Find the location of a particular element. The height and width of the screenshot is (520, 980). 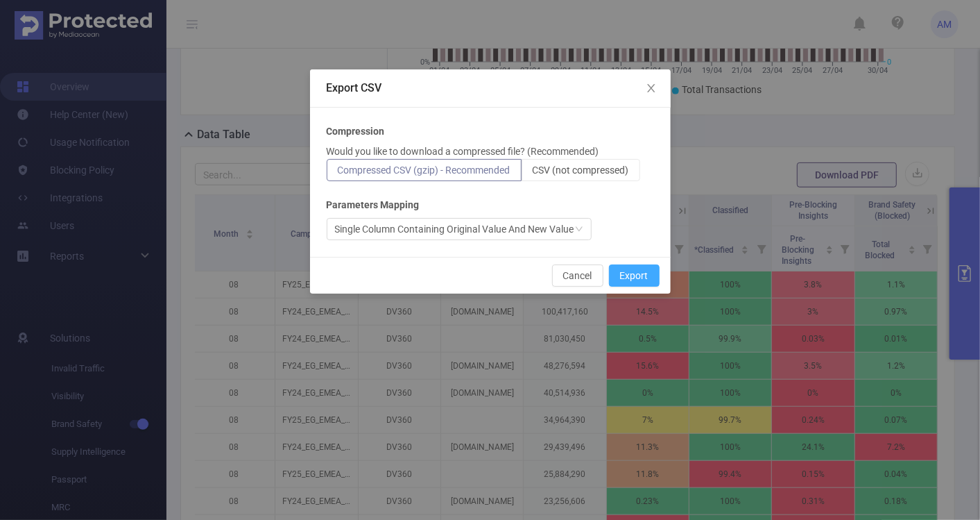

button: Export is located at coordinates (634, 275).